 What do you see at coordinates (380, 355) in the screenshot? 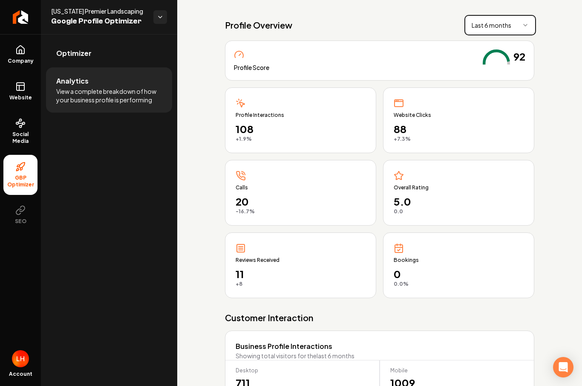
I see `p: Showing total visitors for the last 6 months` at bounding box center [380, 355].